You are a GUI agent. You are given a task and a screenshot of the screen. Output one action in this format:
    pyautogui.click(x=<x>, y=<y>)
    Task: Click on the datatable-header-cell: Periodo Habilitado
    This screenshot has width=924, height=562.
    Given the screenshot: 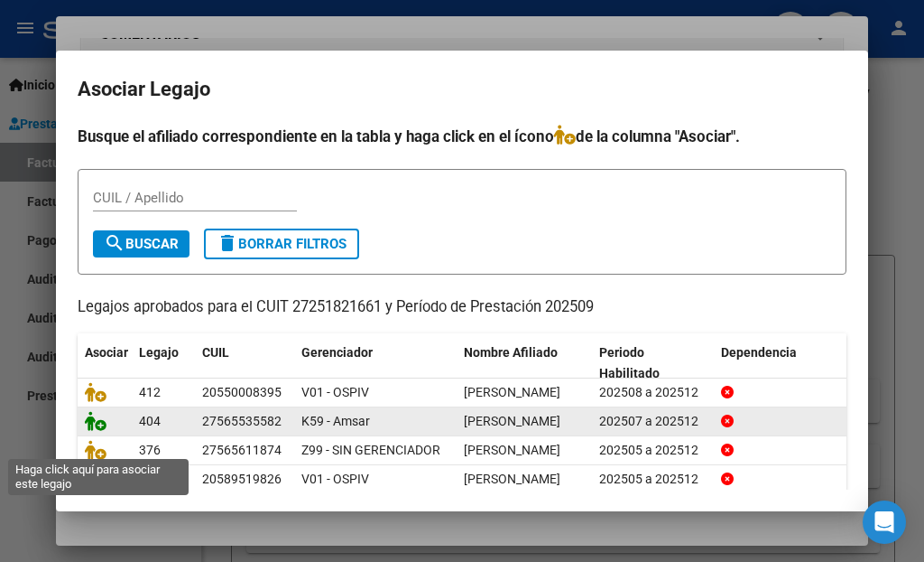 What is the action you would take?
    pyautogui.click(x=653, y=363)
    